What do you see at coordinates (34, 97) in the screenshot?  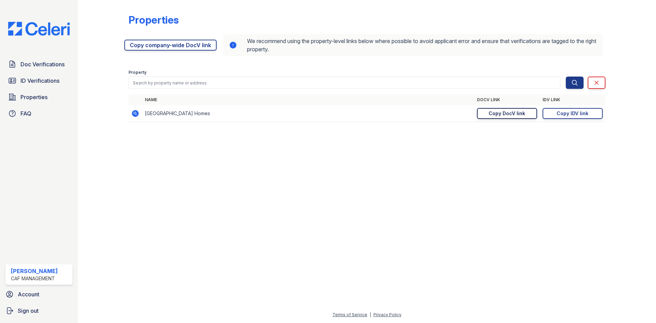 I see `span: Properties` at bounding box center [34, 97].